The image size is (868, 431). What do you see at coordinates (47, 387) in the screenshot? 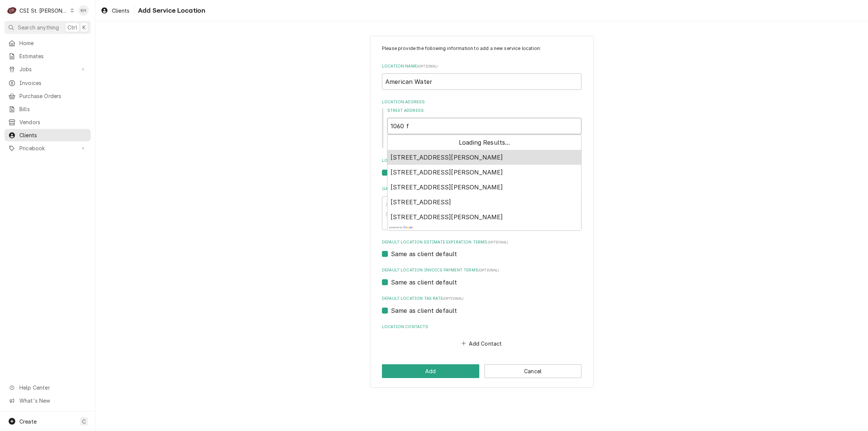
I see `a: Go to Help Center` at bounding box center [47, 387].